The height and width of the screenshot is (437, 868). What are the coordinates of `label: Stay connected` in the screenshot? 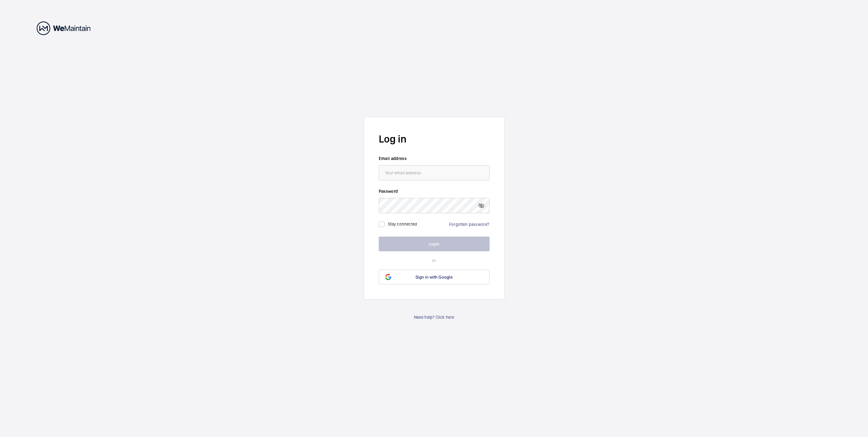 It's located at (403, 224).